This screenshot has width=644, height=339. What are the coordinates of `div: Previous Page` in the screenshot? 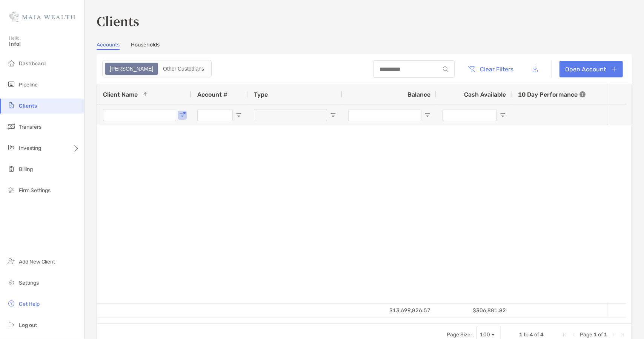 It's located at (574, 335).